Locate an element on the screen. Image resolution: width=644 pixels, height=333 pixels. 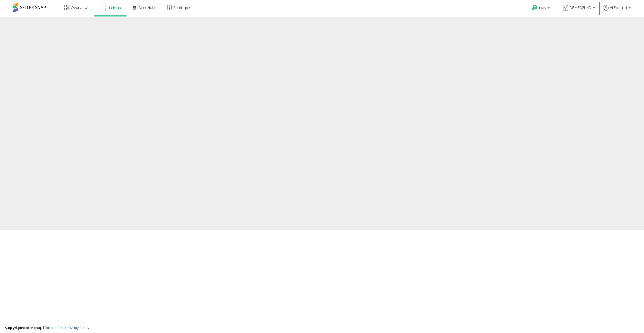
a: Hi Edelind is located at coordinates (617, 11).